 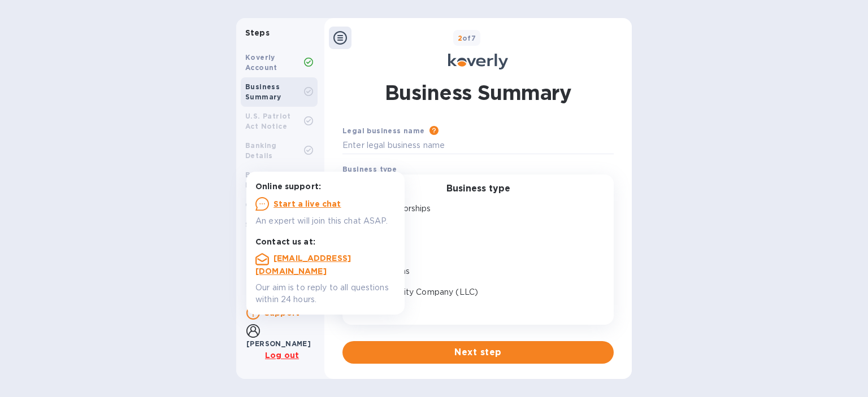 What do you see at coordinates (288, 186) in the screenshot?
I see `b: Online support:` at bounding box center [288, 186].